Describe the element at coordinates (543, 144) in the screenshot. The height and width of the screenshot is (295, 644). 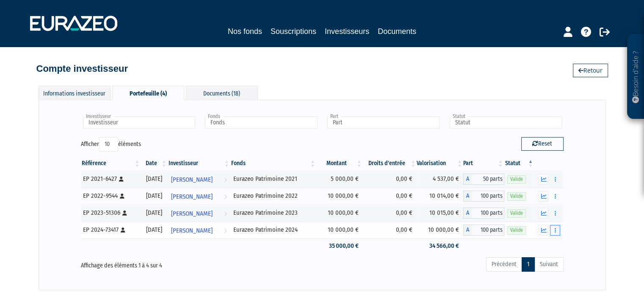
I see `button: Reset` at that location.